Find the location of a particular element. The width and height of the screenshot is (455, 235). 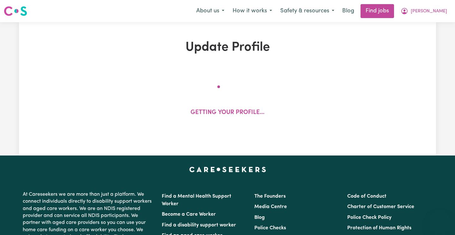

a: Careseekers logo is located at coordinates (15, 11).